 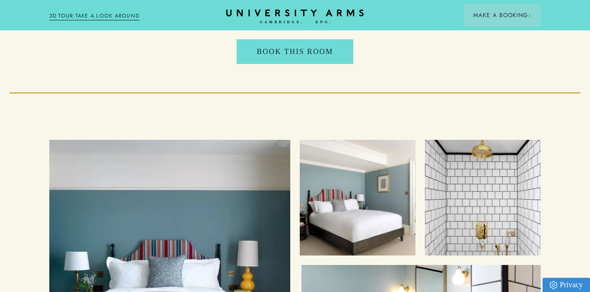 What do you see at coordinates (502, 15) in the screenshot?
I see `span: Make a Booking` at bounding box center [502, 15].